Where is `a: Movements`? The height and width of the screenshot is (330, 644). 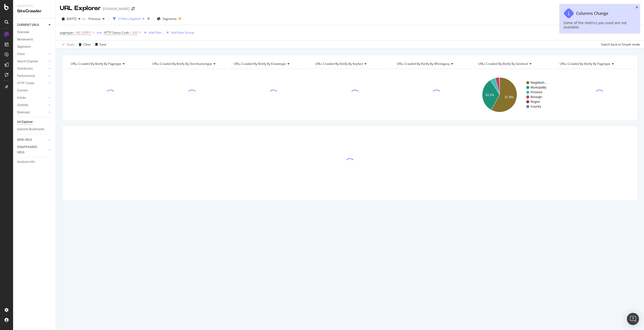
a: Movements is located at coordinates (35, 40).